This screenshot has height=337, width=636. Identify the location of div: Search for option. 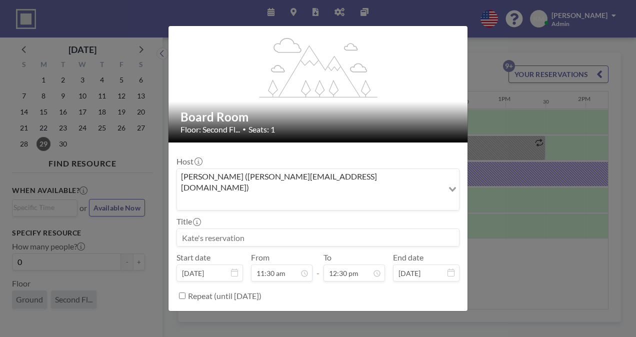
(318, 189).